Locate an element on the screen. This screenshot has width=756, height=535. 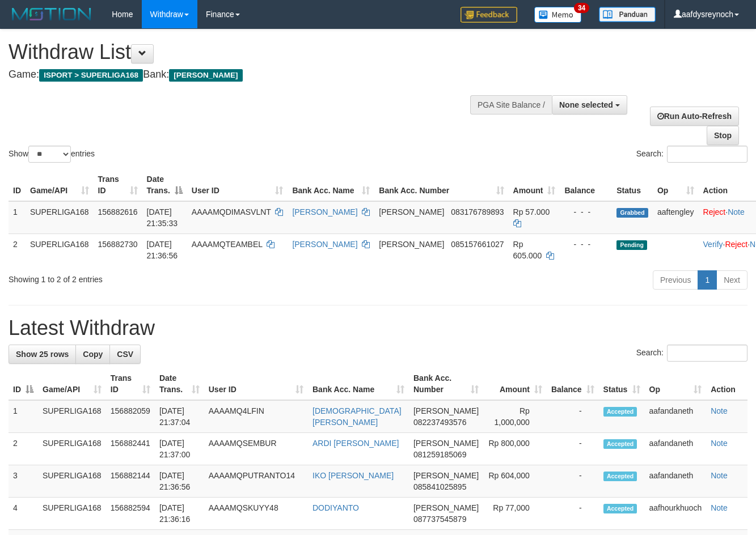
span: 156882616 is located at coordinates (118, 212).